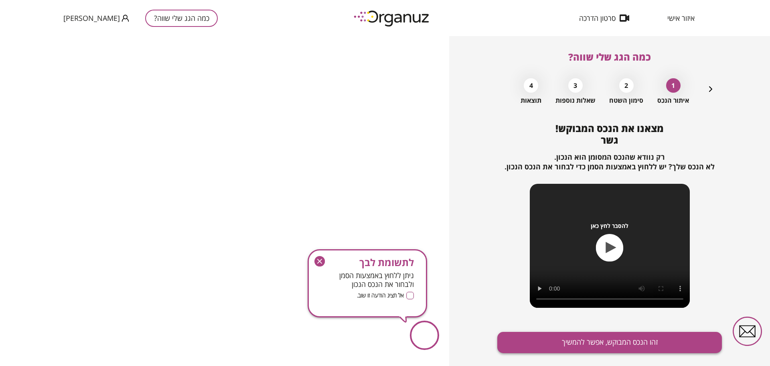  I want to click on span: איתור הנכס, so click(673, 100).